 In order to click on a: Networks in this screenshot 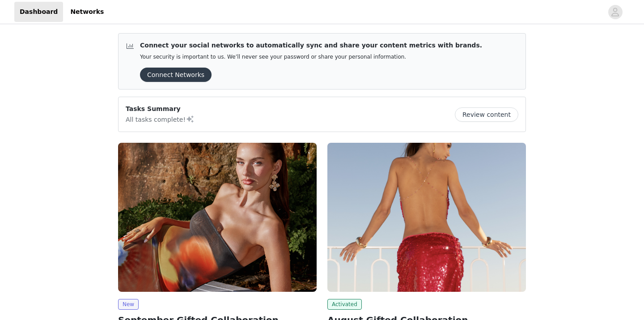, I will do `click(87, 12)`.